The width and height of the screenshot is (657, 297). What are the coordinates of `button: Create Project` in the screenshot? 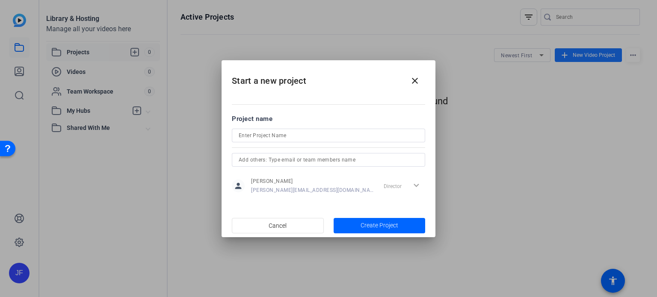 It's located at (379, 226).